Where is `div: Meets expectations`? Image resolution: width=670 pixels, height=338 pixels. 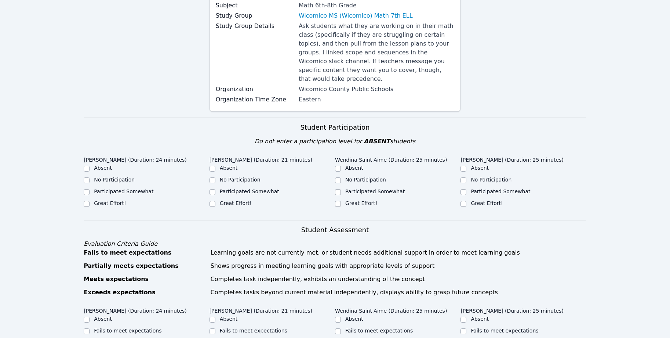
div: Meets expectations is located at coordinates (145, 279).